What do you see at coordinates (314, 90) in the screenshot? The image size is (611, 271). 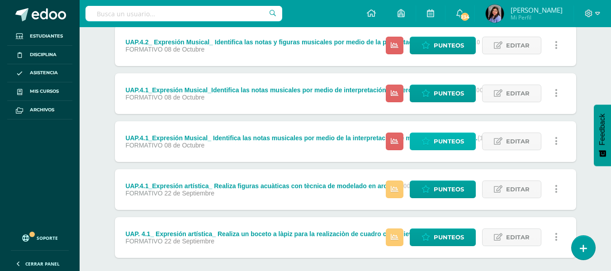 I see `div: UAP.4.1_Expresión Musical_Identifica las notas musicales por medio de interpretación de ejercicio...` at bounding box center [314, 90].